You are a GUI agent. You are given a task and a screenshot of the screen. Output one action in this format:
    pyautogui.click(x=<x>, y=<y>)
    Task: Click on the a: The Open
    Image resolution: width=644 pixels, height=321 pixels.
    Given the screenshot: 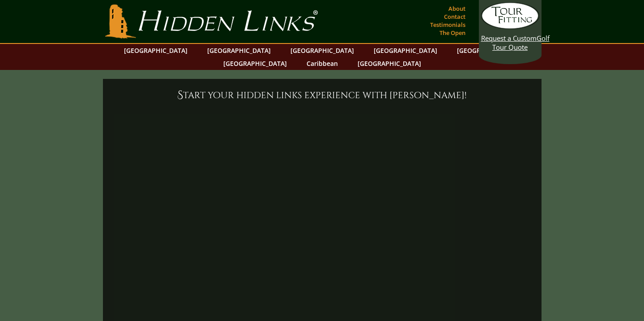 What is the action you would take?
    pyautogui.click(x=452, y=33)
    